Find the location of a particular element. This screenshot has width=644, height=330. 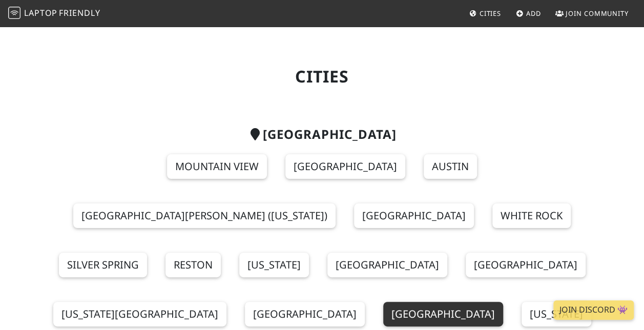

a: Join Community is located at coordinates (592, 13).